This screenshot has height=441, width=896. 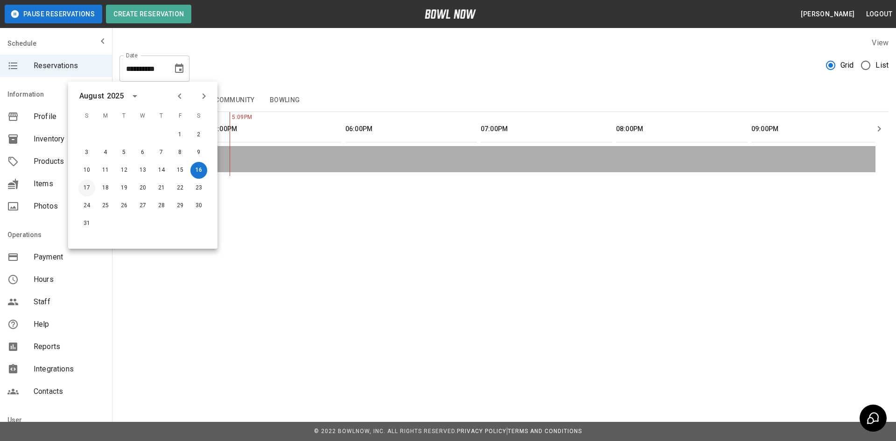 What do you see at coordinates (69, 206) in the screenshot?
I see `span: Photos` at bounding box center [69, 206].